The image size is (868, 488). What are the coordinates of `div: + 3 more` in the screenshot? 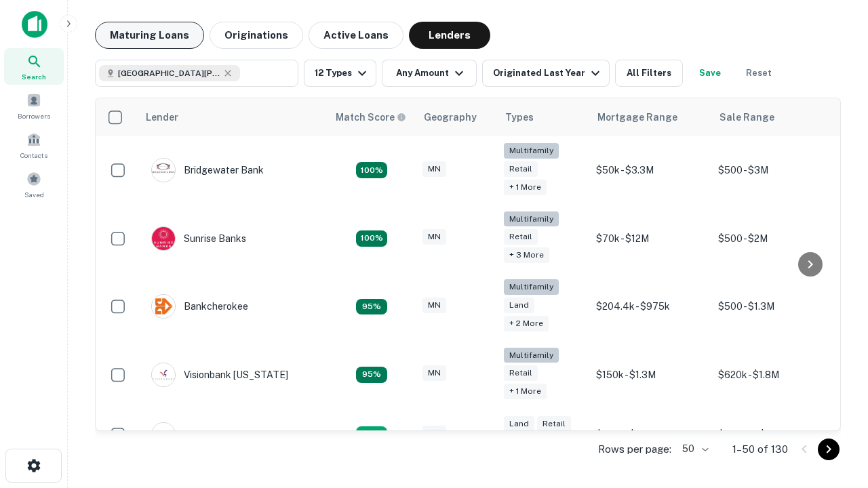 It's located at (526, 255).